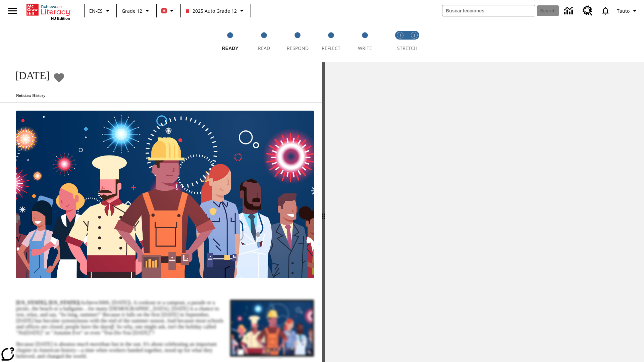 The image size is (644, 362). Describe the element at coordinates (36, 96) in the screenshot. I see `p: Noticias: History` at that location.